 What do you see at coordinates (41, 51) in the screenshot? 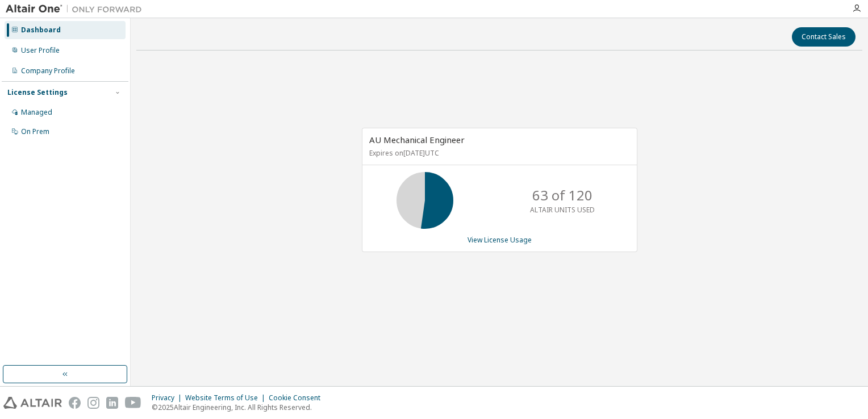
I see `div: User Profile` at bounding box center [41, 51].